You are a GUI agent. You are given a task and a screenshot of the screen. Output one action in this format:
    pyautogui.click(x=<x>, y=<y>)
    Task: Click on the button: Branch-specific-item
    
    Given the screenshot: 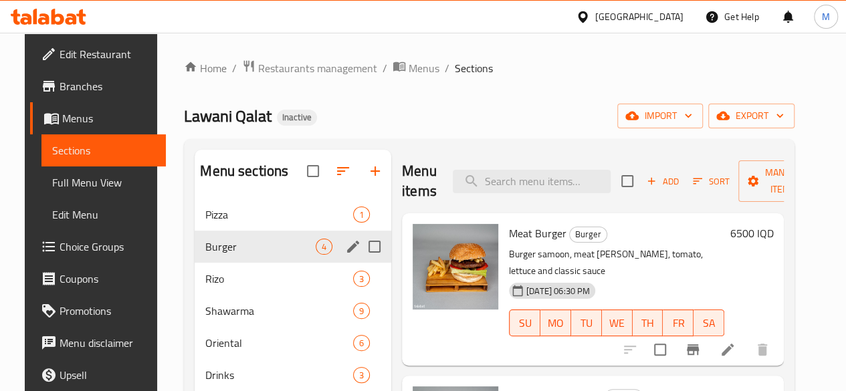 What is the action you would take?
    pyautogui.click(x=693, y=350)
    